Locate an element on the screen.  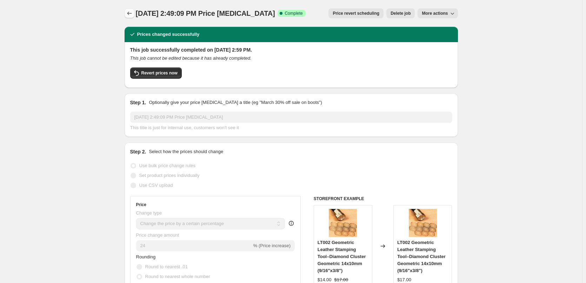
h3: Price is located at coordinates (141, 205).